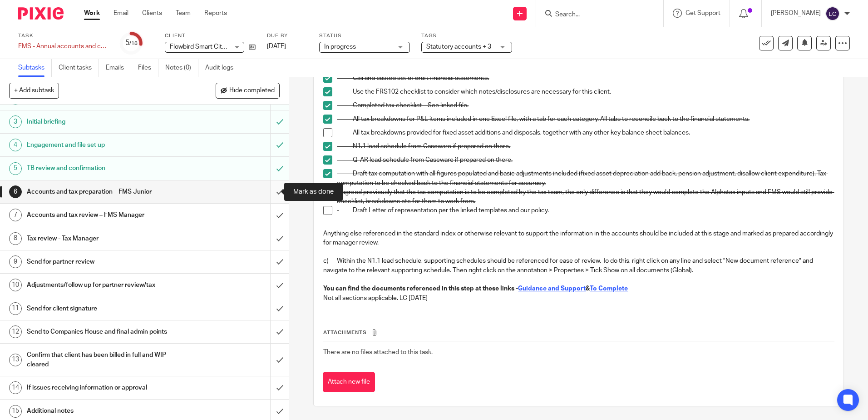  I want to click on label: Task, so click(64, 36).